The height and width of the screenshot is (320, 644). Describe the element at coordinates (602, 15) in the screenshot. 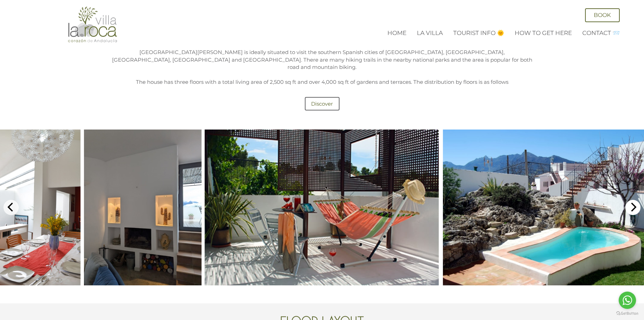

I see `a: Book` at that location.